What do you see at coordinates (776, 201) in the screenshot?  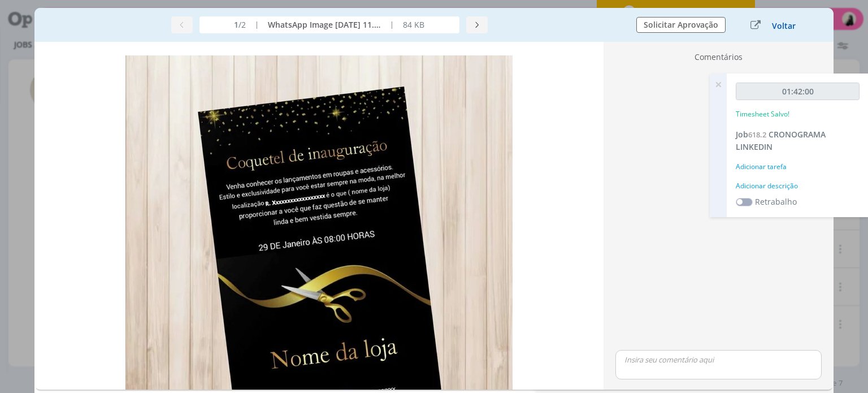 I see `label: Retrabalho` at bounding box center [776, 201].